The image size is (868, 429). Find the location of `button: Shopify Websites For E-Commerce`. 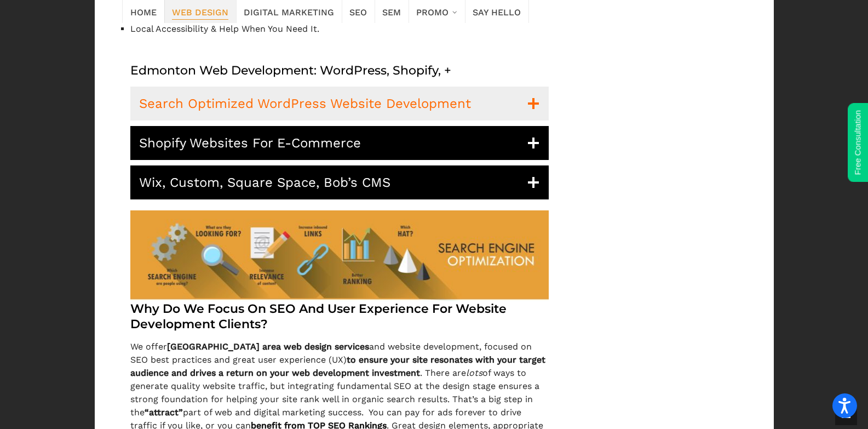

button: Shopify Websites For E-Commerce is located at coordinates (340, 143).